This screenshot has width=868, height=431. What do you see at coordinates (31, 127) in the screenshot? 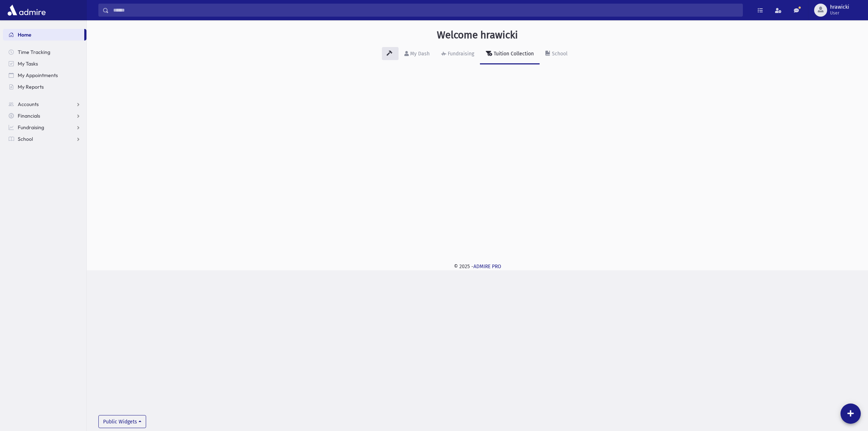
I see `span: Fundraising` at bounding box center [31, 127].